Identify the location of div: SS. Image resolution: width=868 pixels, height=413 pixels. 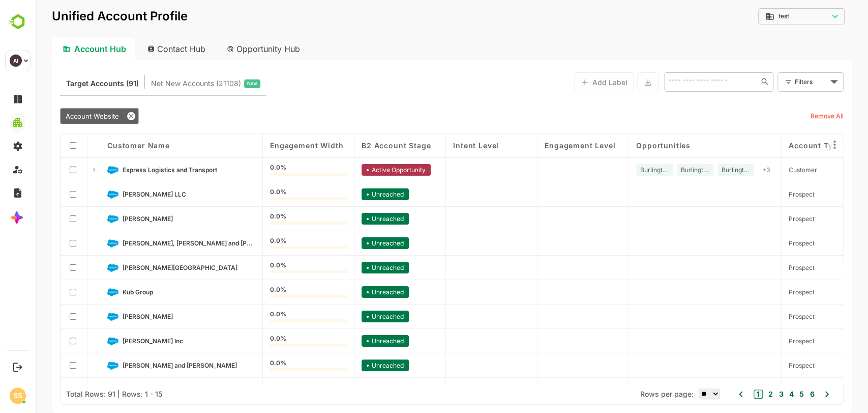
(18, 396).